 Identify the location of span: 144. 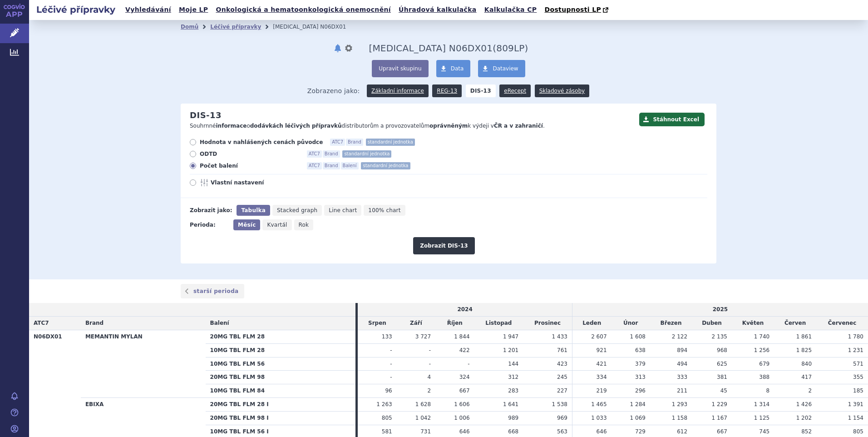
(513, 364).